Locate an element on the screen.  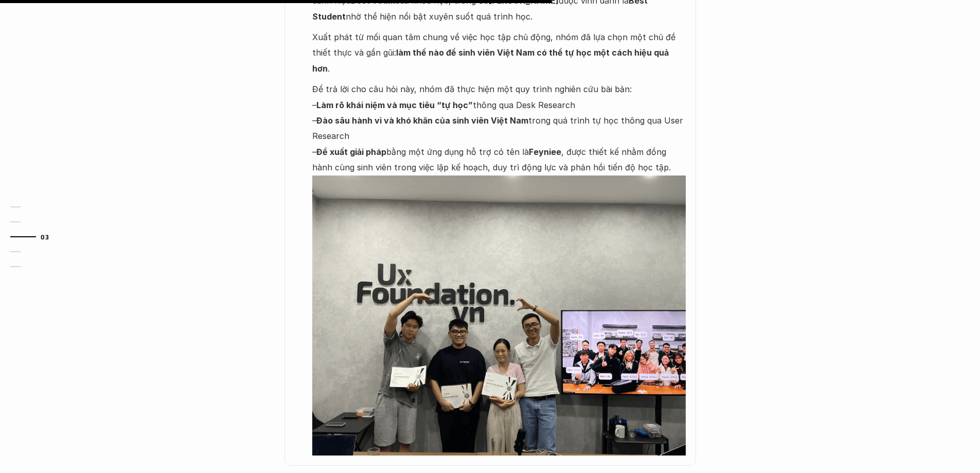
strong: làm thế nào để sinh viên Việt Nam có thể tự học một cách hiệu quả hơn is located at coordinates (491, 60).